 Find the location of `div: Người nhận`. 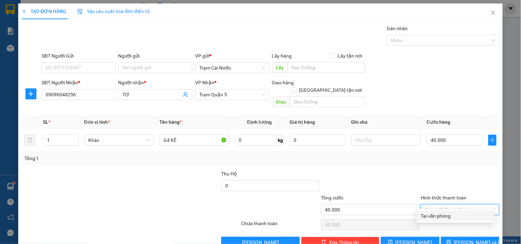

div: Người nhận is located at coordinates (155, 83).